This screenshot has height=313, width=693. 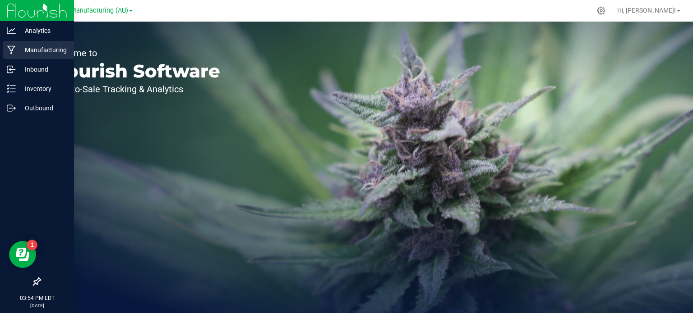 What do you see at coordinates (11, 89) in the screenshot?
I see `inline-svg: Inventory` at bounding box center [11, 89].